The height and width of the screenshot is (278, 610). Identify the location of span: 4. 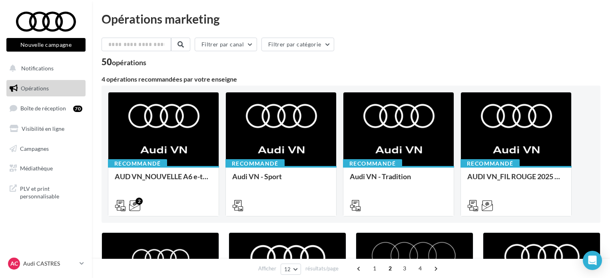
(420, 268).